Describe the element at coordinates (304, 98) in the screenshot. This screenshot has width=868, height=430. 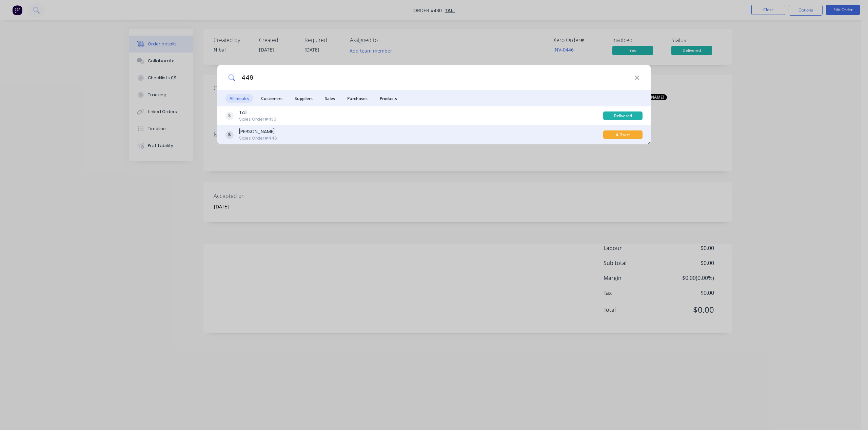
I see `span: Suppliers` at that location.